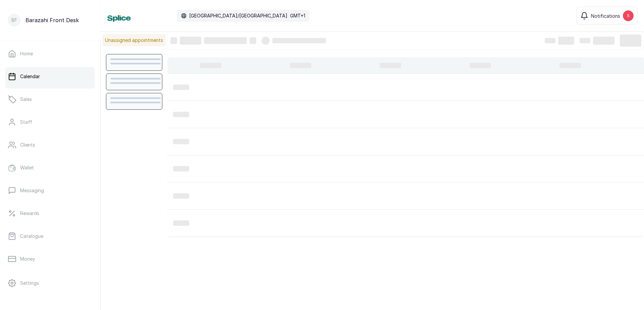  What do you see at coordinates (50, 145) in the screenshot?
I see `a: Clients` at bounding box center [50, 145].